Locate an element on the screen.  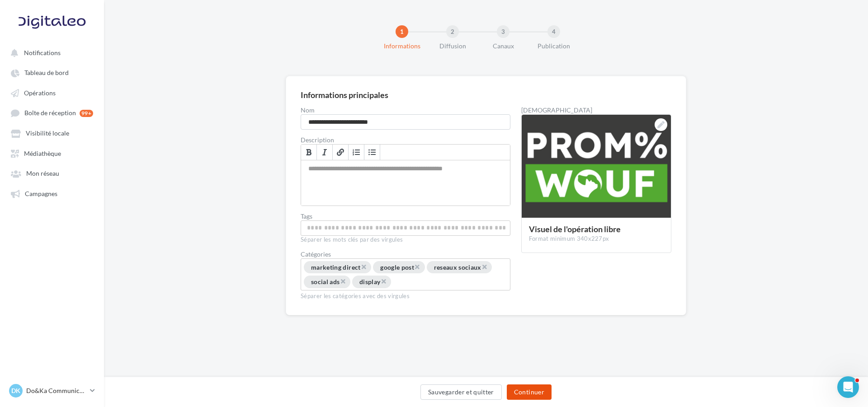
input: Choisissez une catégorie is located at coordinates (425, 282).